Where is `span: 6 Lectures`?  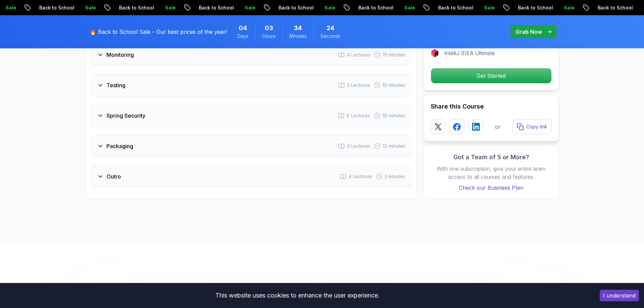
span: 6 Lectures is located at coordinates (358, 116).